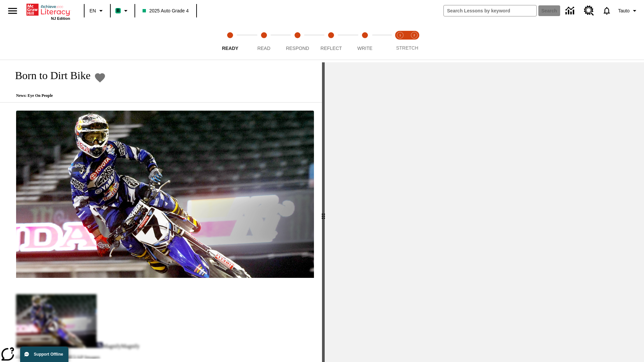  I want to click on span: Write, so click(364, 48).